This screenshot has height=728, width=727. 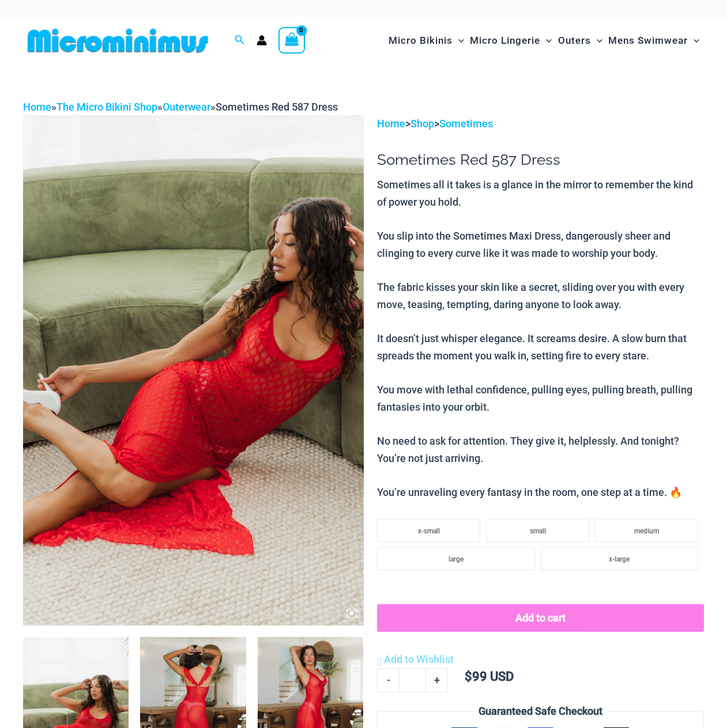 What do you see at coordinates (118, 40) in the screenshot?
I see `img: MM SHOP LOGO FLAT` at bounding box center [118, 40].